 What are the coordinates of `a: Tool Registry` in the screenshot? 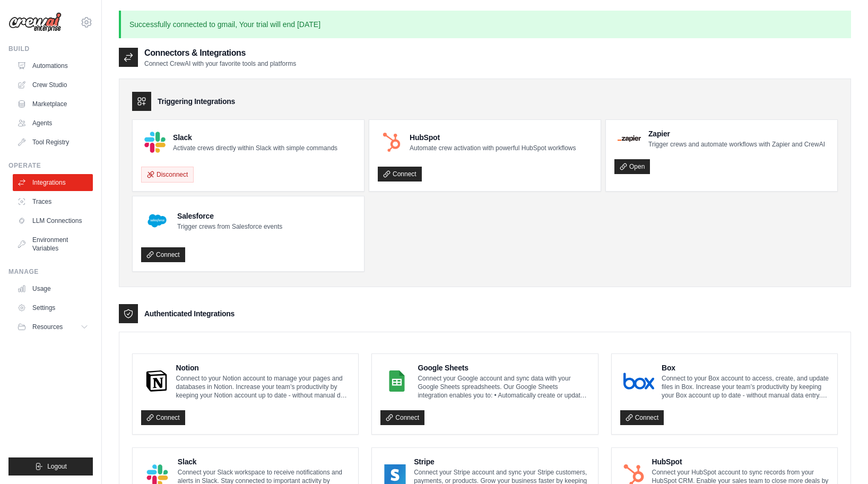 It's located at (53, 142).